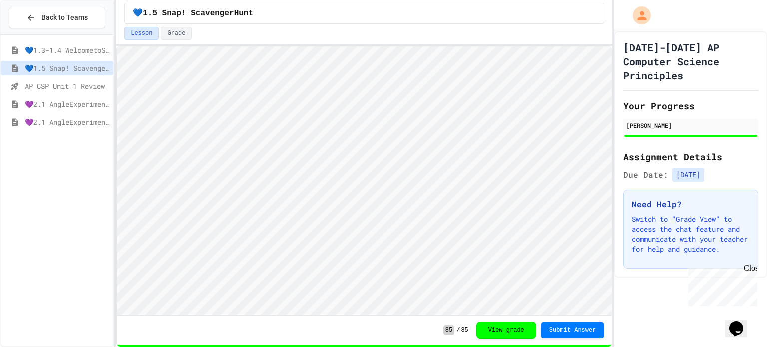 The image size is (767, 347). I want to click on span: Submit Answer, so click(572, 330).